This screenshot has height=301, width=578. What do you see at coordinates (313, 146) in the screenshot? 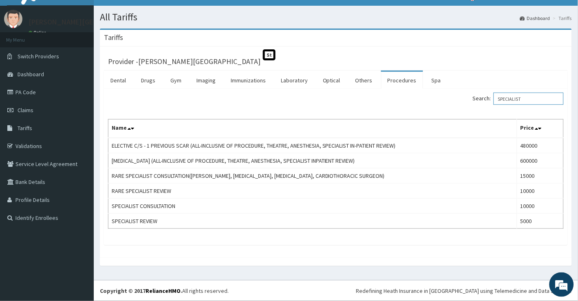
I see `td: ELECTIVE C/S - 1 PREVIOUS SCAR (ALL-INCLUSIVE OF PROCEDURE, THEATRE, ANESTHESIA, SPECIALIST IN-PA...` at bounding box center [313, 146].